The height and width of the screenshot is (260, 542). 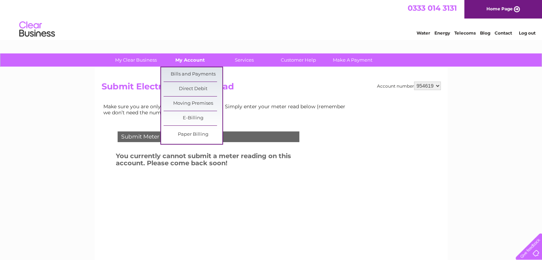 What do you see at coordinates (352, 60) in the screenshot?
I see `a: Make A Payment` at bounding box center [352, 60].